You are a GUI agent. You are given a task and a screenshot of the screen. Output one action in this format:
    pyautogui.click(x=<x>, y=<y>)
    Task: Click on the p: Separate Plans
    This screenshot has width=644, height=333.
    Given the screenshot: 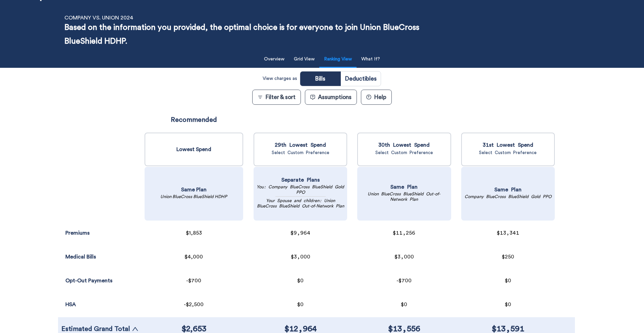 What is the action you would take?
    pyautogui.click(x=300, y=180)
    